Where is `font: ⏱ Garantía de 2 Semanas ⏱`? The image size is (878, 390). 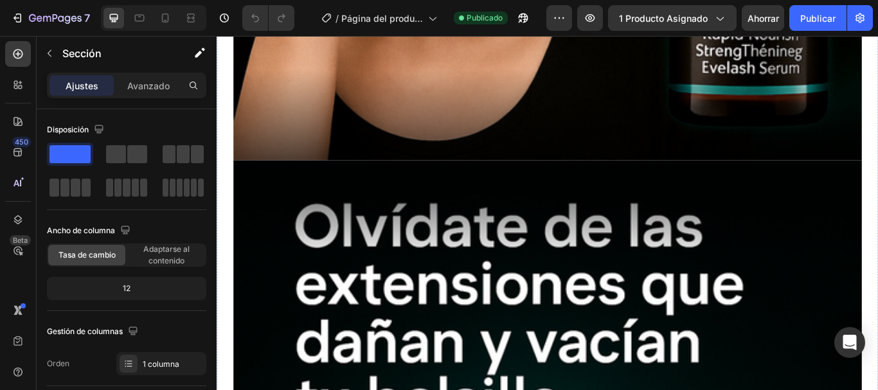
font: ⏱ Garantía de 2 Semanas ⏱ is located at coordinates (570, 80).